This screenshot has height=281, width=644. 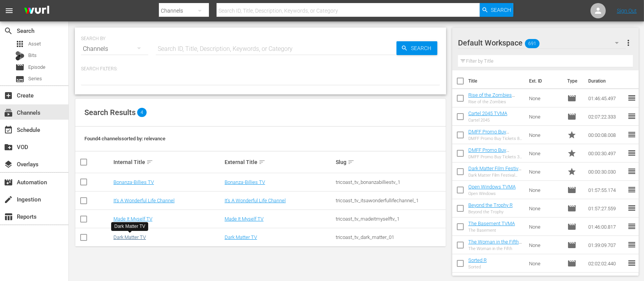 What do you see at coordinates (496, 81) in the screenshot?
I see `th: Title` at bounding box center [496, 81].